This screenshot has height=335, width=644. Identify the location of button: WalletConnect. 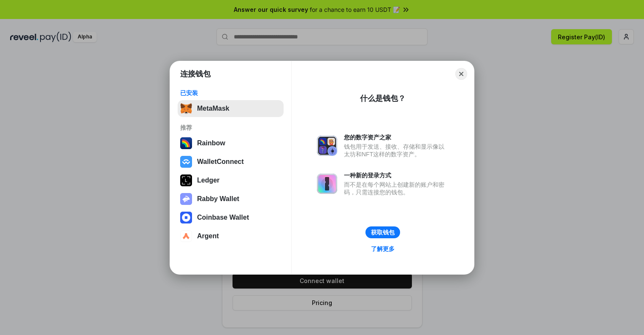
(230, 162).